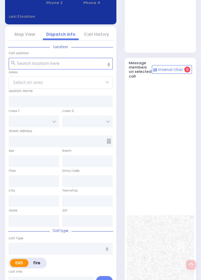 The image size is (201, 280). I want to click on label: Floor, so click(12, 171).